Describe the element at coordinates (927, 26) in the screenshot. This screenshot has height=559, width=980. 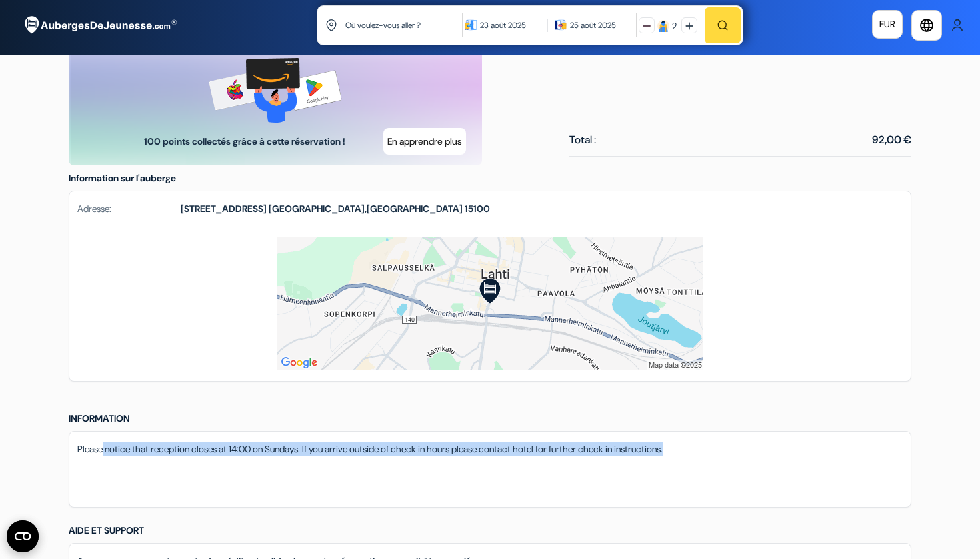
I see `i: language` at that location.